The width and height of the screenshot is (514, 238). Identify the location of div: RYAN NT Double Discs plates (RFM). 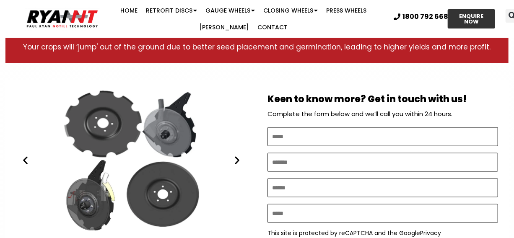
(131, 160).